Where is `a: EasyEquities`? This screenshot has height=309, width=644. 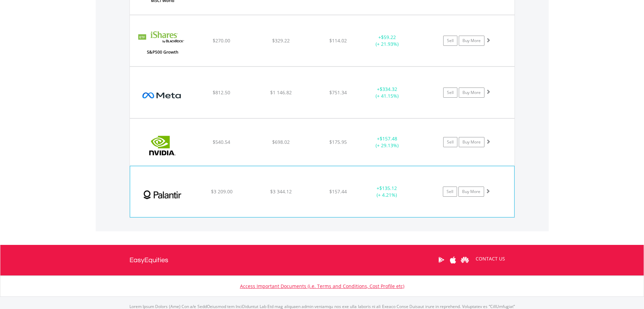
a: EasyEquities is located at coordinates (149, 260).